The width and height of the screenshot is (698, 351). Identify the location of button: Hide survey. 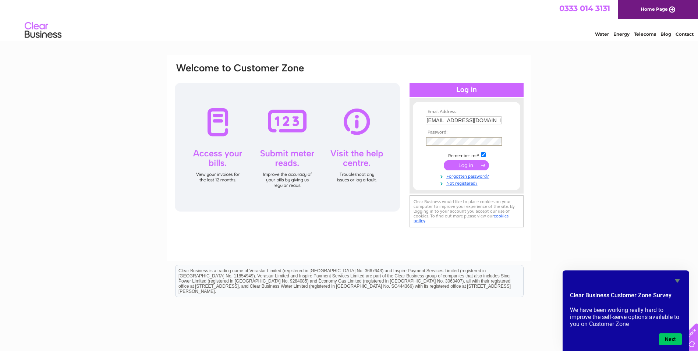
(678, 281).